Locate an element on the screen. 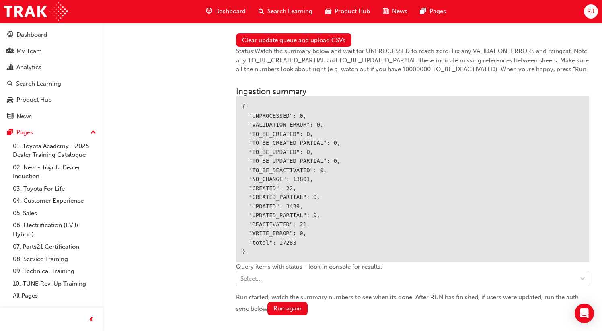 This screenshot has height=331, width=602. div: Query items with status - look in console for results: is located at coordinates (412, 277).